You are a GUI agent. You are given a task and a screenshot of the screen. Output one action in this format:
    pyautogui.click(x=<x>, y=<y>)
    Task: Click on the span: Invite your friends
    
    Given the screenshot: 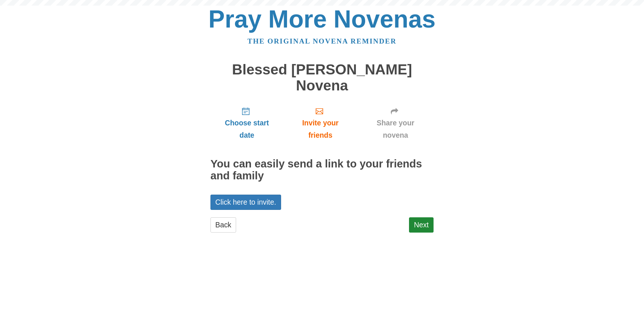 What is the action you would take?
    pyautogui.click(x=320, y=129)
    